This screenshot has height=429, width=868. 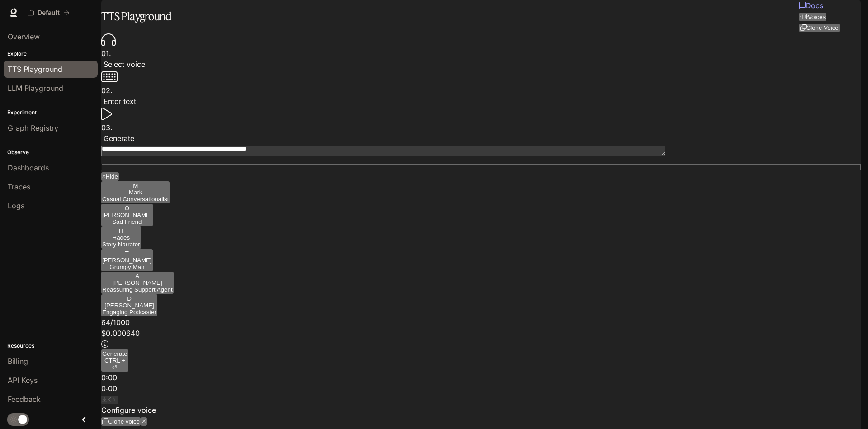 I want to click on p: Story Narrator, so click(x=121, y=244).